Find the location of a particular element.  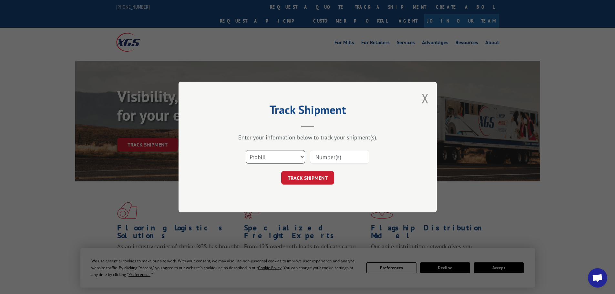

div: Enter your information below to track your shipment(s). is located at coordinates (308, 137).